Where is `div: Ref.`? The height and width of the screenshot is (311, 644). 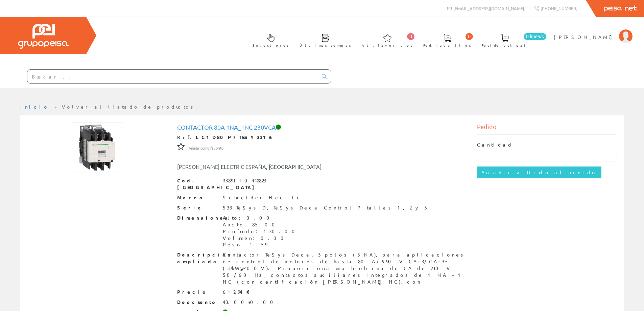
div: Ref. is located at coordinates (322, 137).